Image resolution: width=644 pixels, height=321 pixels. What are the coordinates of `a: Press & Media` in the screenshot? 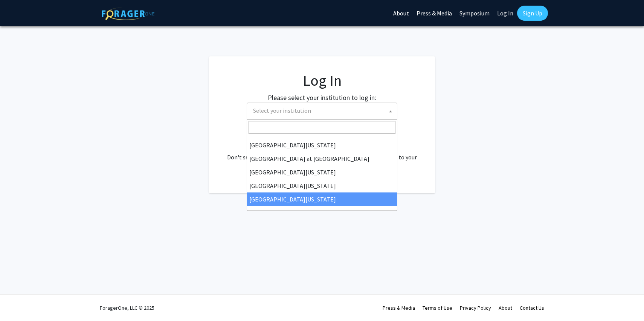 It's located at (399, 308).